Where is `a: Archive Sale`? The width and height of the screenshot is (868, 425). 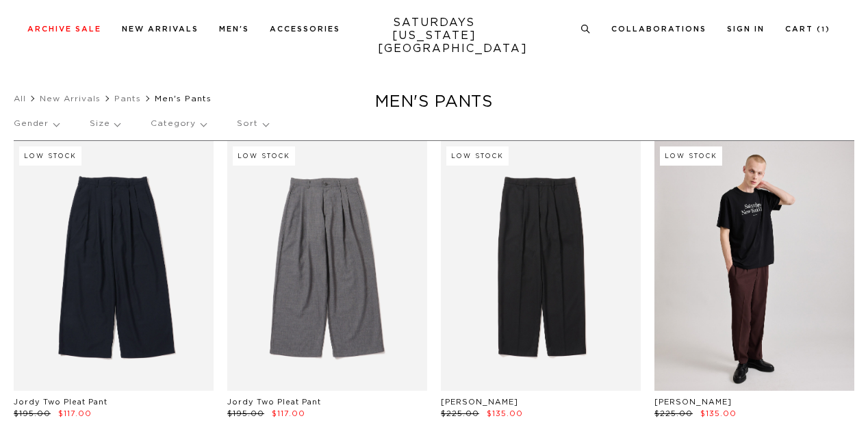 a: Archive Sale is located at coordinates (64, 29).